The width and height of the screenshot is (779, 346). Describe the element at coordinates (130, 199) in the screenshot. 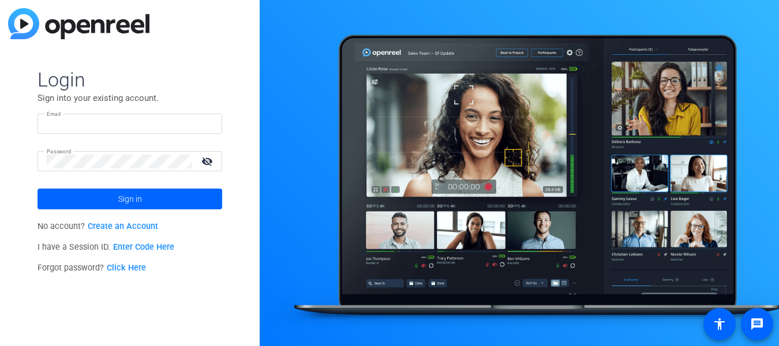

I see `span: Sign in` at that location.